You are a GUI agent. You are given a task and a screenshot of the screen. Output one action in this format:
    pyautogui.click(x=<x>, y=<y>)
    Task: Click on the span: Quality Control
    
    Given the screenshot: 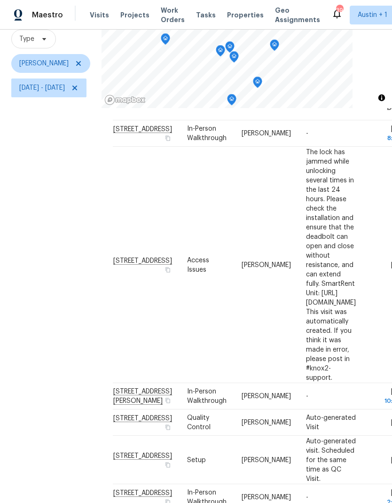 What is the action you would take?
    pyautogui.click(x=199, y=423)
    